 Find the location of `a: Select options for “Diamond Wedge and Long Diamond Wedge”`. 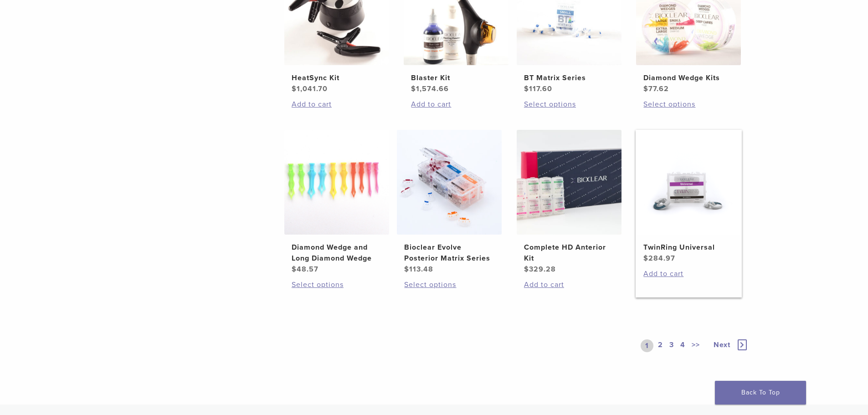

a: Select options for “Diamond Wedge and Long Diamond Wedge” is located at coordinates (337, 285).